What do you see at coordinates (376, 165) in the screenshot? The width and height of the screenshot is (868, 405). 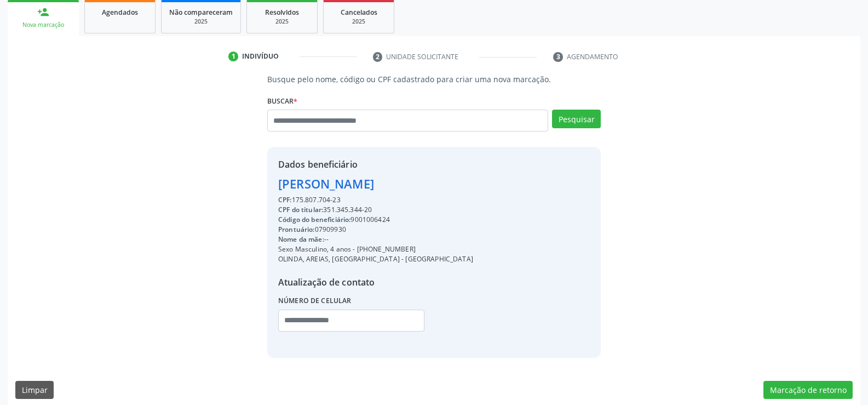 I see `div: Dados beneficiário` at bounding box center [376, 165].